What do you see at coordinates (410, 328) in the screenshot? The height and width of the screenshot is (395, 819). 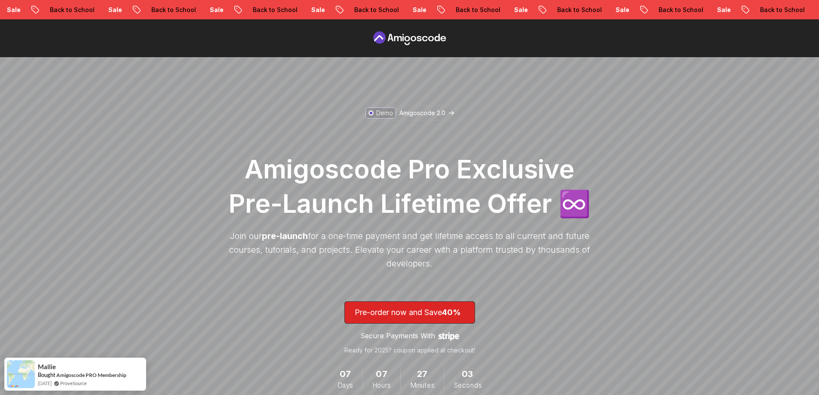 I see `a: lifetime-access` at bounding box center [410, 328].